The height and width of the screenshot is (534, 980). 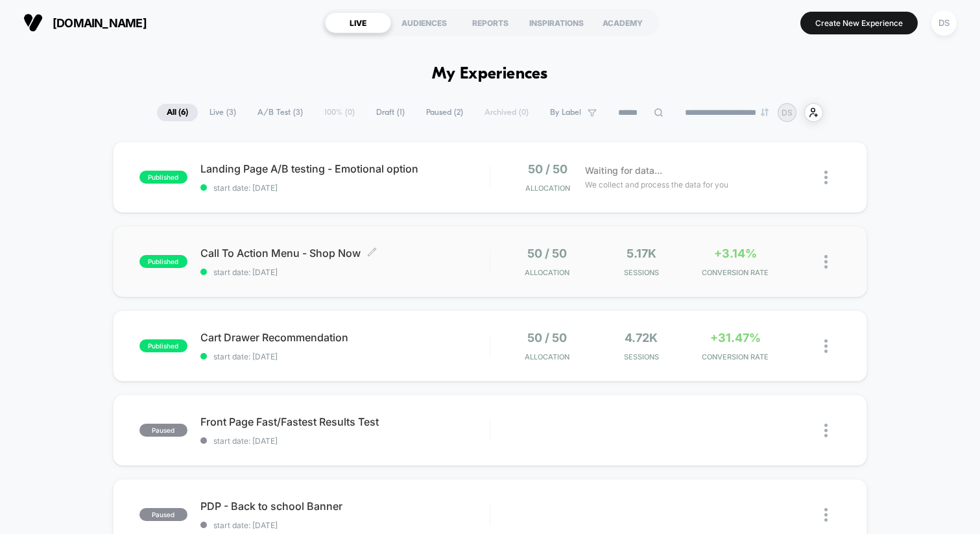 What do you see at coordinates (345, 253) in the screenshot?
I see `span: Call To Action Menu - Shop Now` at bounding box center [345, 253].